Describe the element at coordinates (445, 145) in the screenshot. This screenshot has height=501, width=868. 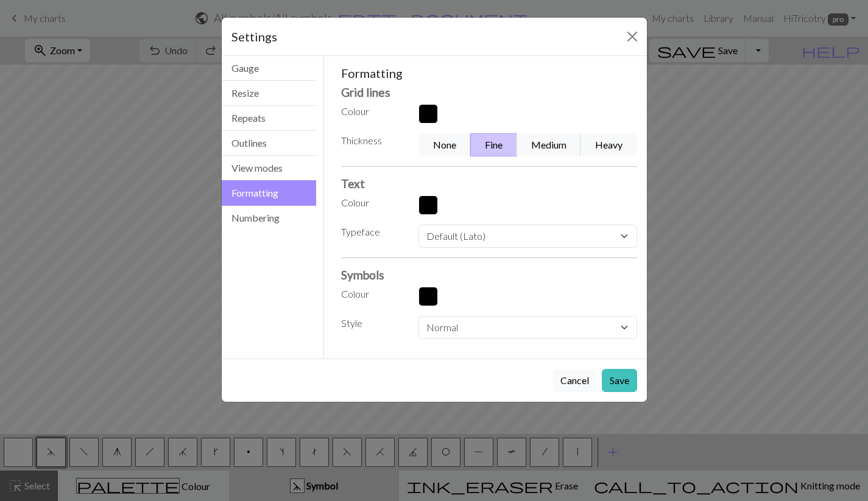
I see `button: None` at that location.